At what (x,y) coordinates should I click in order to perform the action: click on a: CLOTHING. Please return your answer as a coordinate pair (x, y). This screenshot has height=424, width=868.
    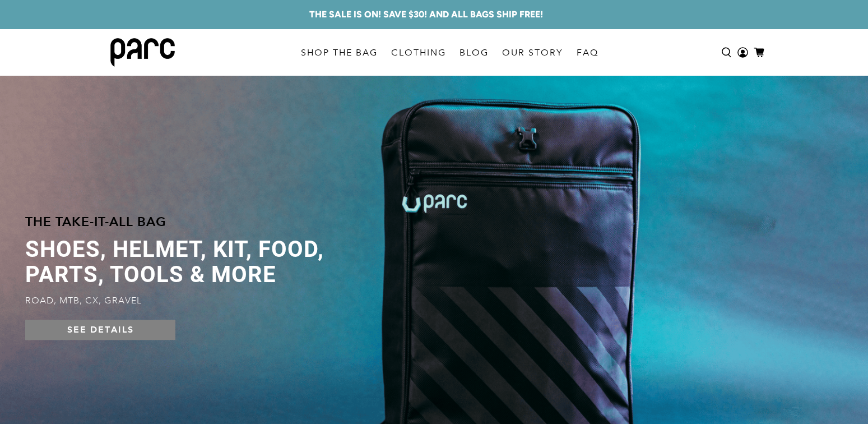
    Looking at the image, I should click on (419, 53).